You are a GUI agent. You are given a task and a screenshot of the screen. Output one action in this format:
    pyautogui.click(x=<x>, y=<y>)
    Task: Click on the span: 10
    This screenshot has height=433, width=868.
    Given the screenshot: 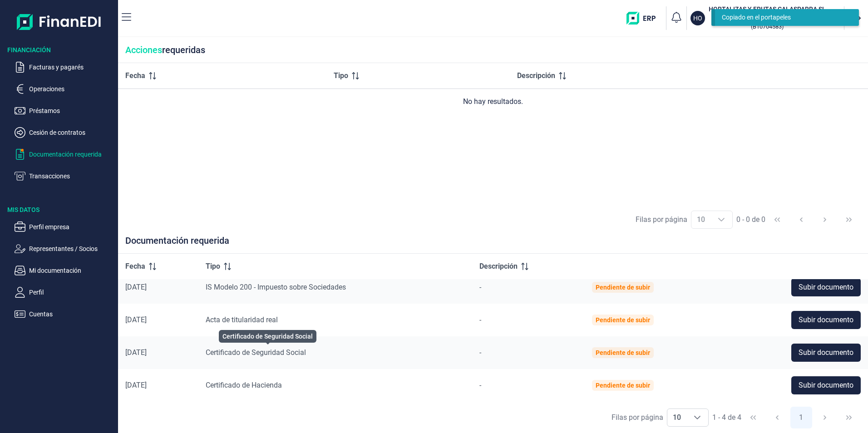 What is the action you would take?
    pyautogui.click(x=677, y=417)
    